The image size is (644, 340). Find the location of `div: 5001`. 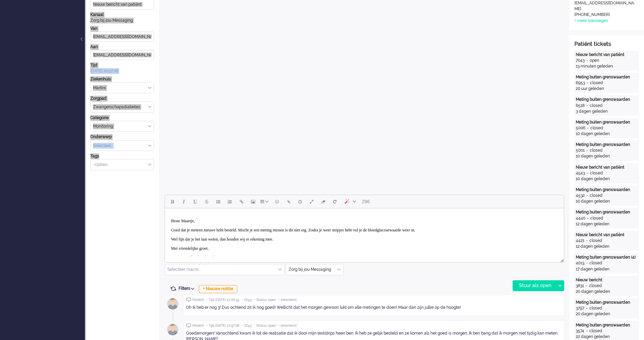

div: 5001 is located at coordinates (580, 150).